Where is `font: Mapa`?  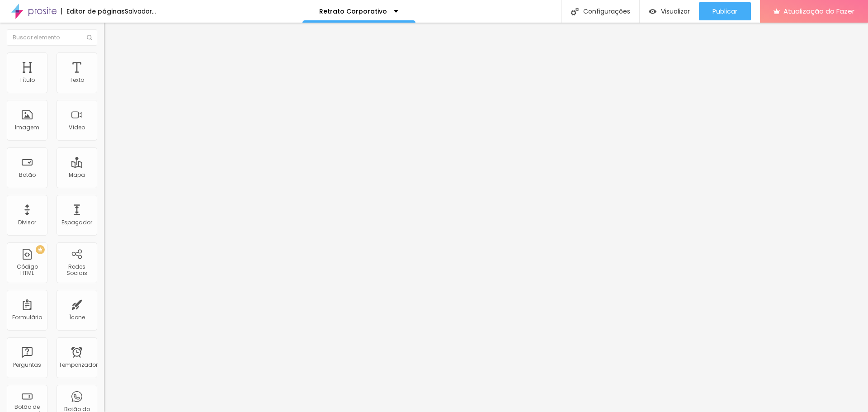 font: Mapa is located at coordinates (77, 174).